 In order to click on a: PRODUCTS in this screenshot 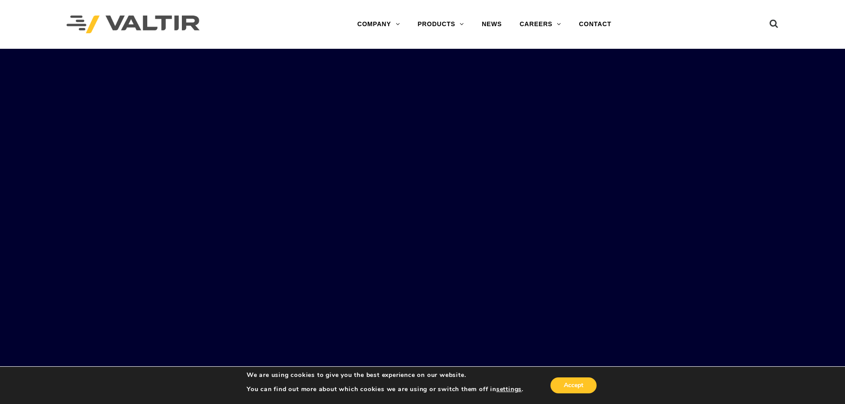, I will do `click(441, 24)`.